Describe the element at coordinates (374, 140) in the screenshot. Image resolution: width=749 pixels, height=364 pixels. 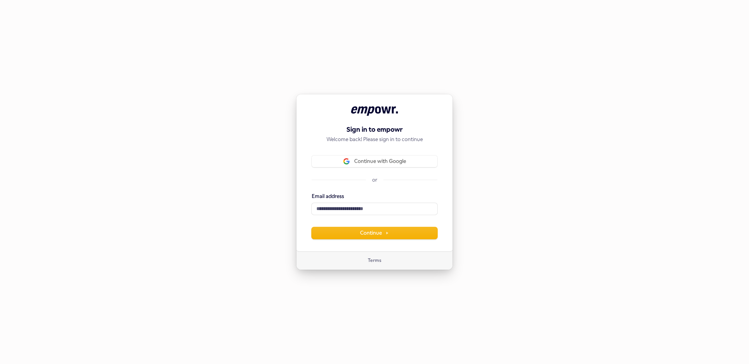
I see `p: Welcome back! Please sign in to continue` at that location.